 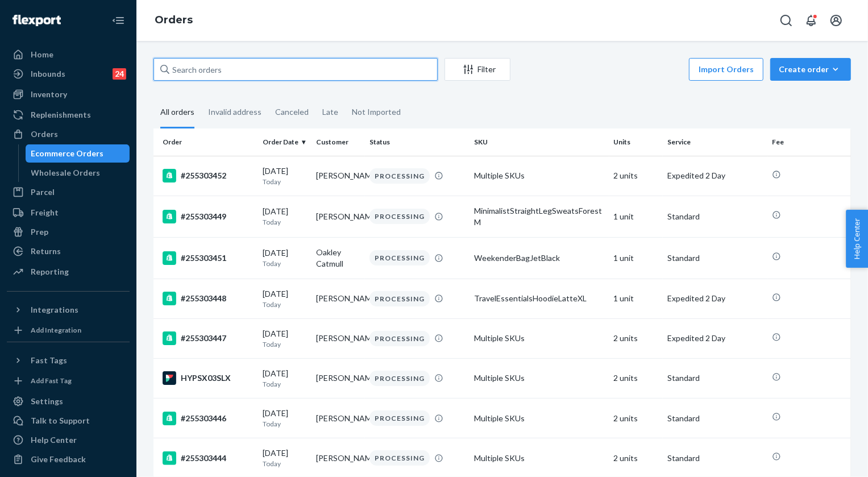 I want to click on a: Prep, so click(x=68, y=232).